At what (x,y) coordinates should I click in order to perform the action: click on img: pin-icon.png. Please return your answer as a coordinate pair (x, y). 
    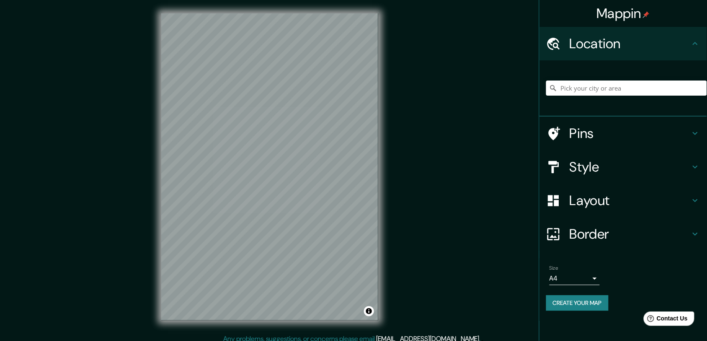
    Looking at the image, I should click on (646, 15).